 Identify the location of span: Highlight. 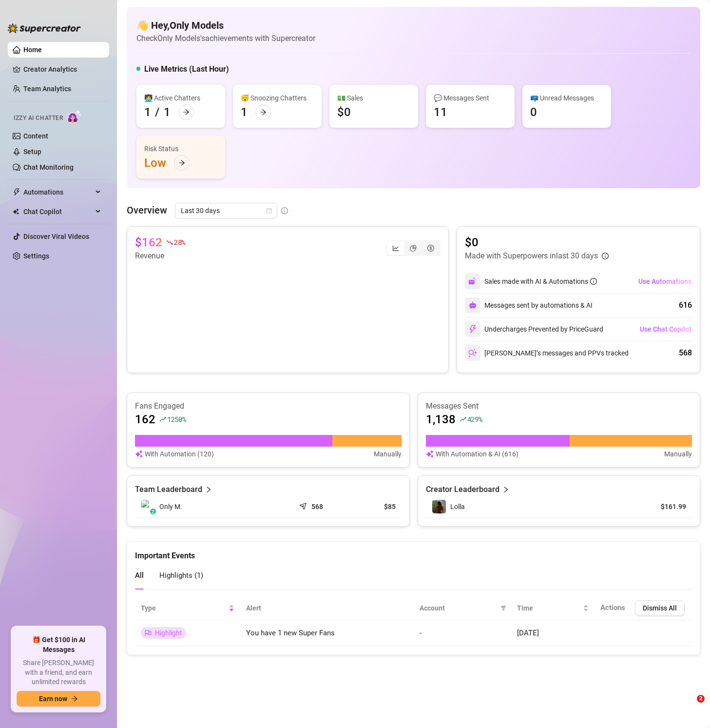
(168, 632).